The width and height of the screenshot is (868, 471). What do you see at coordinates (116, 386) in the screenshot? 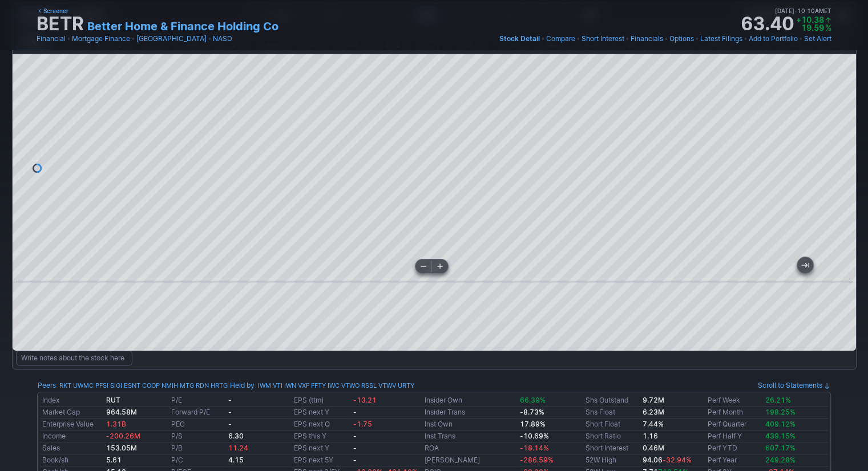
I see `a: SIGI` at bounding box center [116, 386].